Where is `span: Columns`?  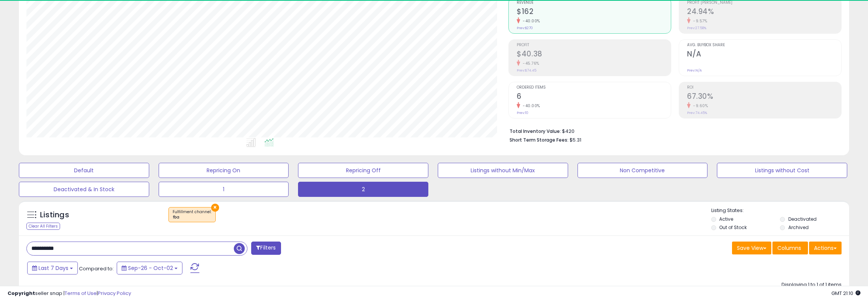
span: Columns is located at coordinates (788, 248).